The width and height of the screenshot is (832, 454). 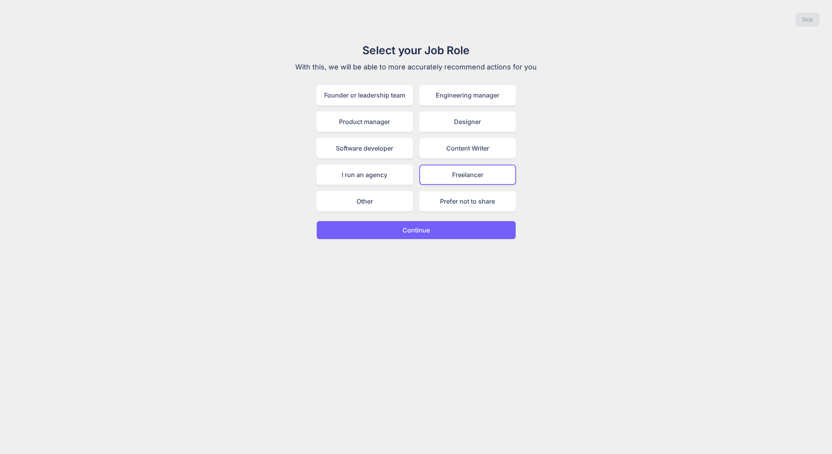 What do you see at coordinates (467, 148) in the screenshot?
I see `div: Content Writer` at bounding box center [467, 148].